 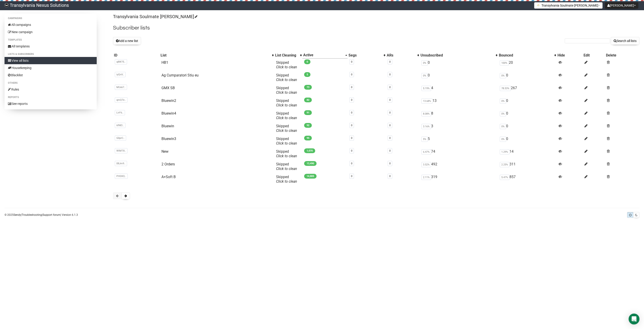 What do you see at coordinates (539, 5) in the screenshot?
I see `img: 1.png` at bounding box center [539, 5].